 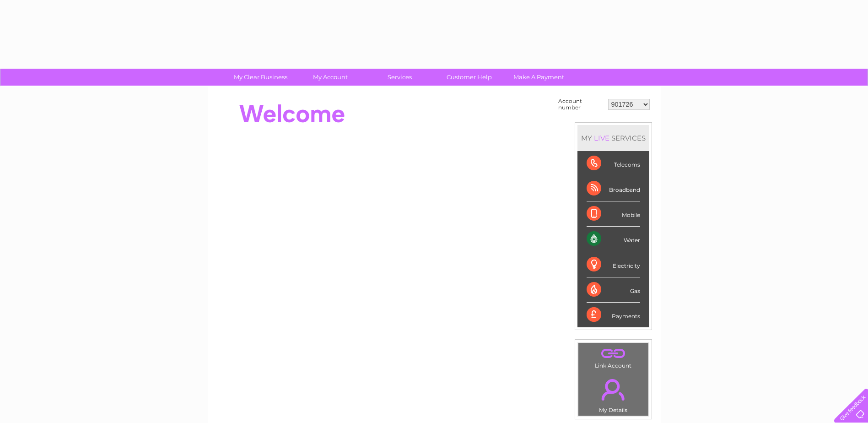 I want to click on div: Mobile, so click(x=613, y=214).